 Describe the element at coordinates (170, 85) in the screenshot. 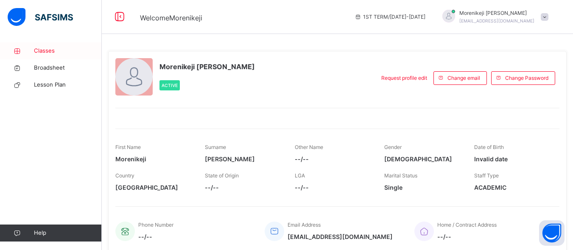

I see `span: Active` at that location.